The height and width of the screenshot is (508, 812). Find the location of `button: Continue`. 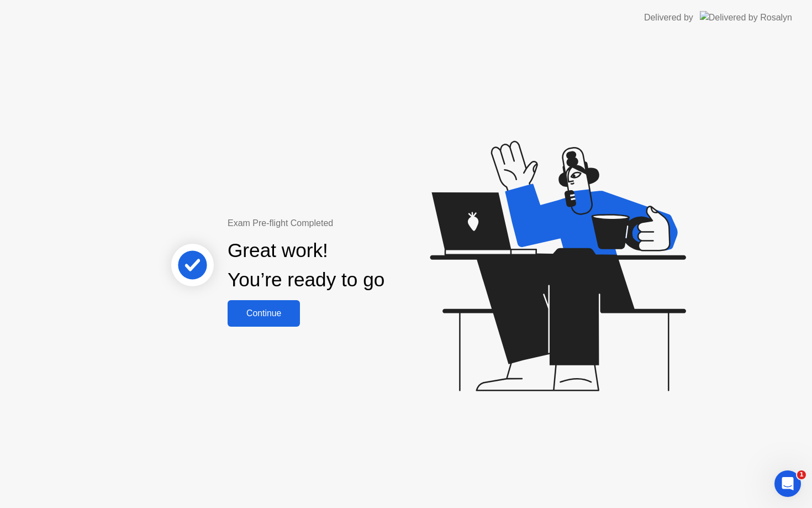

button: Continue is located at coordinates (264, 313).